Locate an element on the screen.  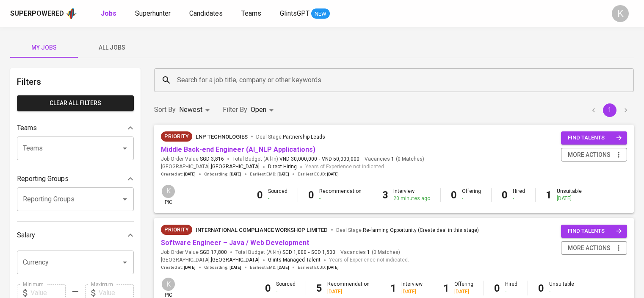
p: Salary is located at coordinates (26, 235).